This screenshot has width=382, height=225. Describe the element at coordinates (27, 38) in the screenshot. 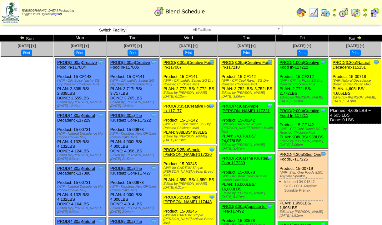

I see `td: Sun` at that location.